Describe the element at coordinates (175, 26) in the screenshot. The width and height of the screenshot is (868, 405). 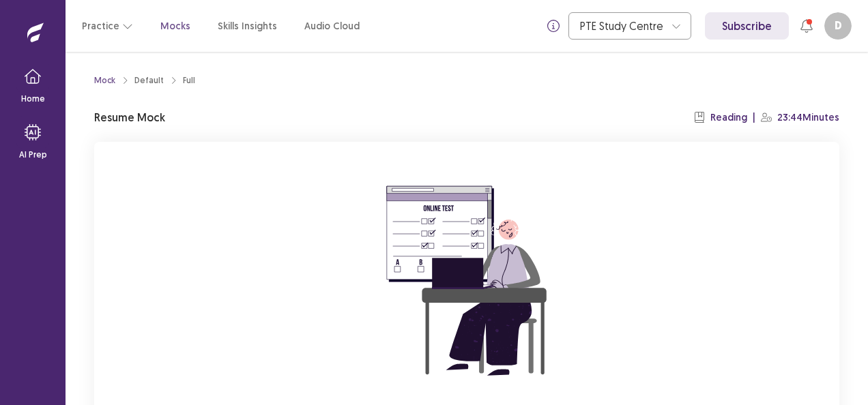
I see `p: Mocks` at that location.